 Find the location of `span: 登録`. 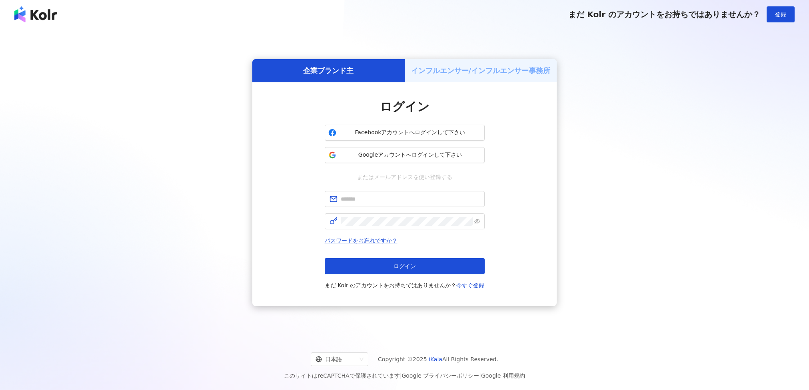

span: 登録 is located at coordinates (781, 14).